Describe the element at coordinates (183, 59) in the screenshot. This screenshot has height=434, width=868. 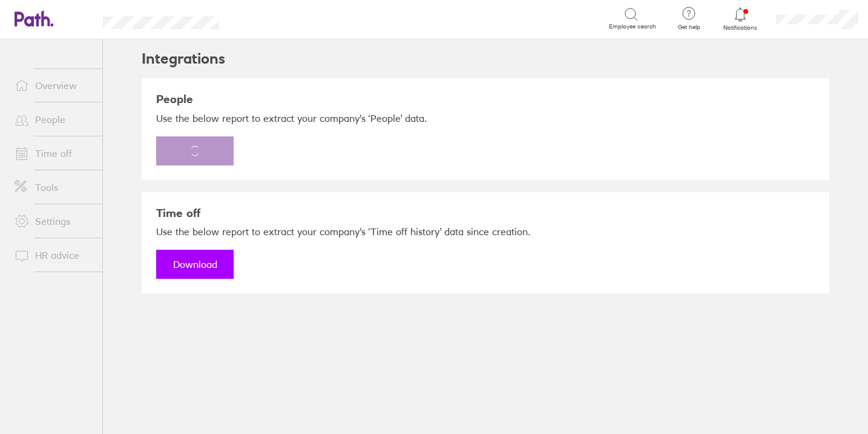
I see `h2: Integrations` at that location.